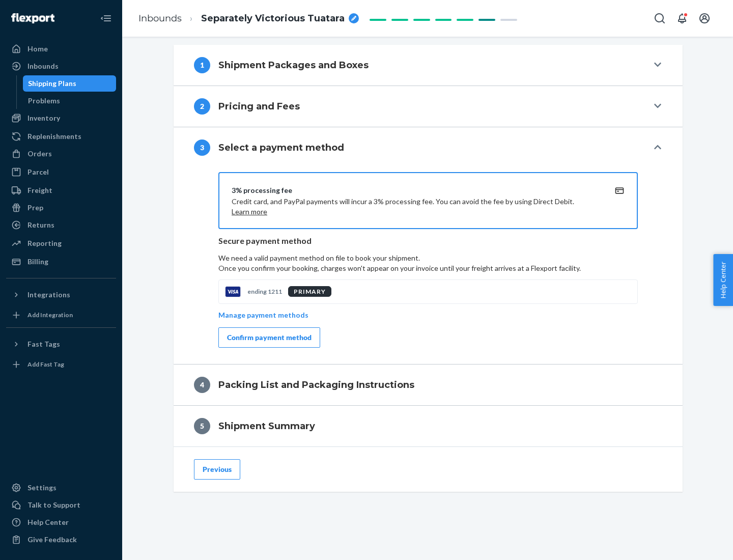 This screenshot has width=733, height=560. I want to click on p: Secure payment method, so click(428, 241).